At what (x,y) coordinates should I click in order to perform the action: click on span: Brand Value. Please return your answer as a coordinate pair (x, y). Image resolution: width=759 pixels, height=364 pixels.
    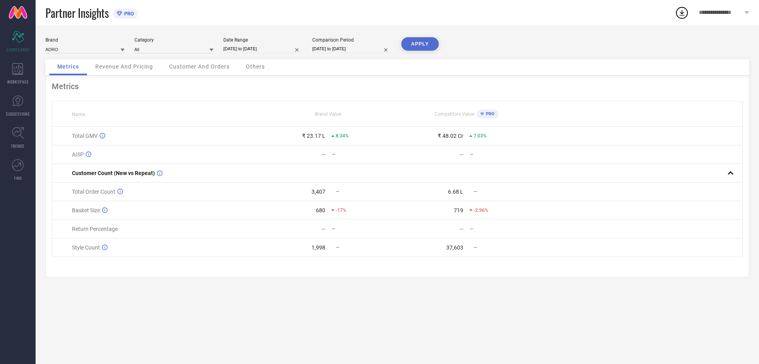
    Looking at the image, I should click on (328, 114).